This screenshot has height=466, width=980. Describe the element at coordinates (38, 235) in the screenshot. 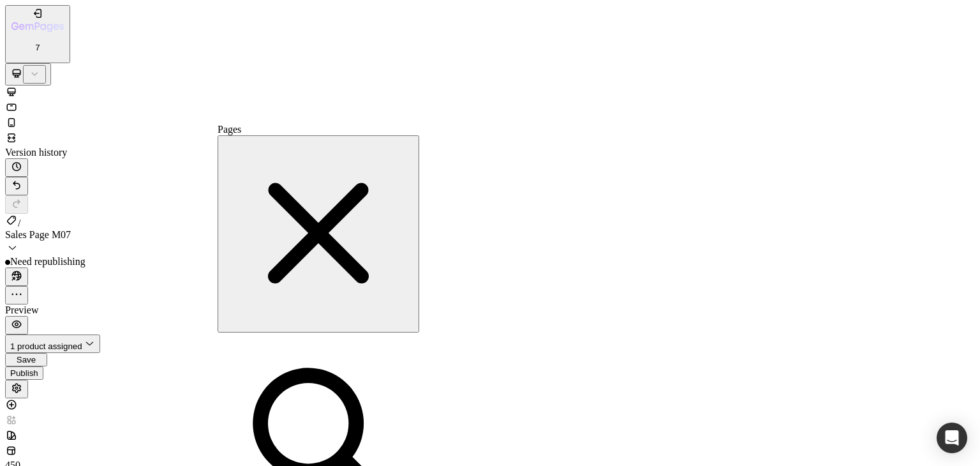

I see `span: Sales Page M07` at that location.